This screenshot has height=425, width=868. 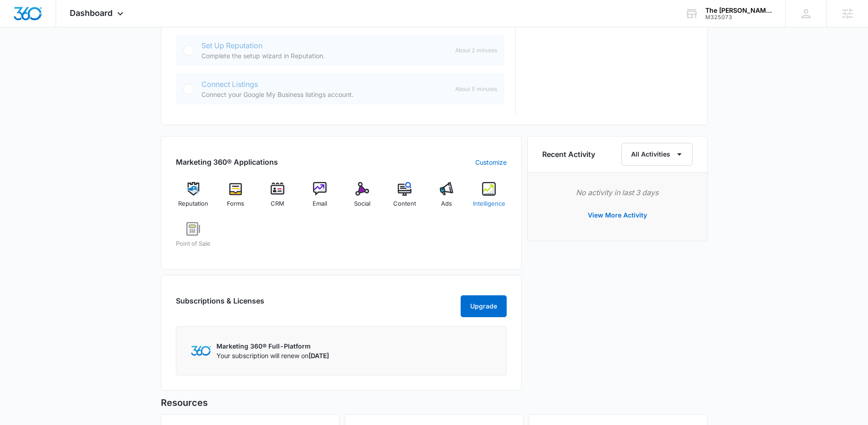 What do you see at coordinates (657, 155) in the screenshot?
I see `button: All Activities` at bounding box center [657, 155].